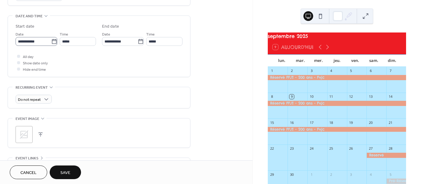 This screenshot has height=184, width=421. I want to click on div: 24, so click(311, 149).